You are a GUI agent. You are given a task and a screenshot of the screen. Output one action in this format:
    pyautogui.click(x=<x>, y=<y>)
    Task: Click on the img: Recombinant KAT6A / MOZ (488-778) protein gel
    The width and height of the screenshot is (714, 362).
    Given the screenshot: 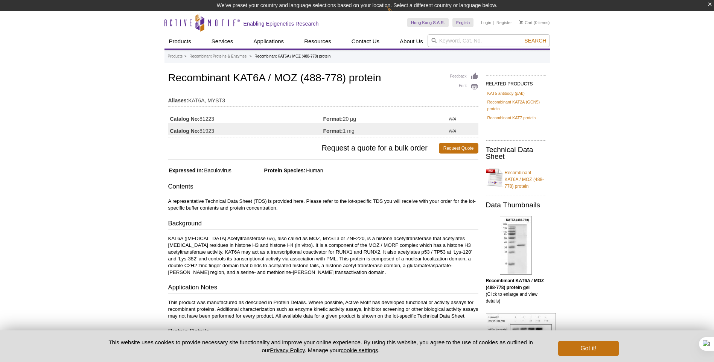 What is the action you would take?
    pyautogui.click(x=516, y=246)
    